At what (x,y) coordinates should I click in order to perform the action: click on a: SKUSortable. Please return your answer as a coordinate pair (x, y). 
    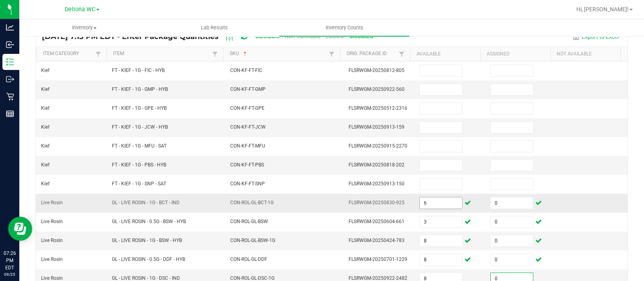
    Looking at the image, I should click on (278, 54).